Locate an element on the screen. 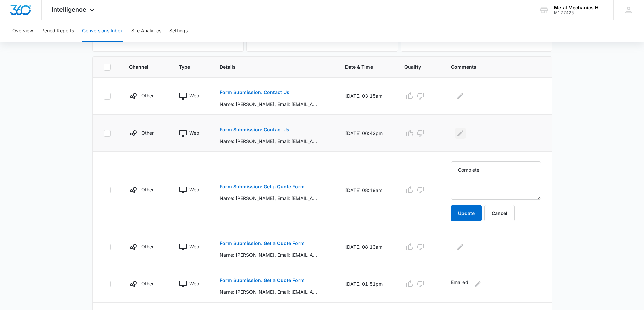 The height and width of the screenshot is (310, 644). button: Settings is located at coordinates (178, 31).